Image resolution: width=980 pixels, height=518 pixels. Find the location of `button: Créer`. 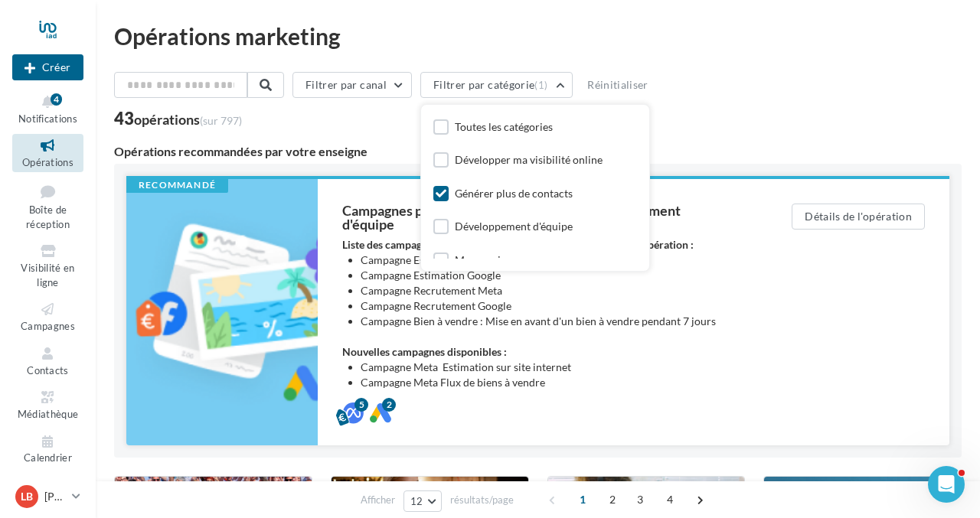

button: Créer is located at coordinates (48, 67).